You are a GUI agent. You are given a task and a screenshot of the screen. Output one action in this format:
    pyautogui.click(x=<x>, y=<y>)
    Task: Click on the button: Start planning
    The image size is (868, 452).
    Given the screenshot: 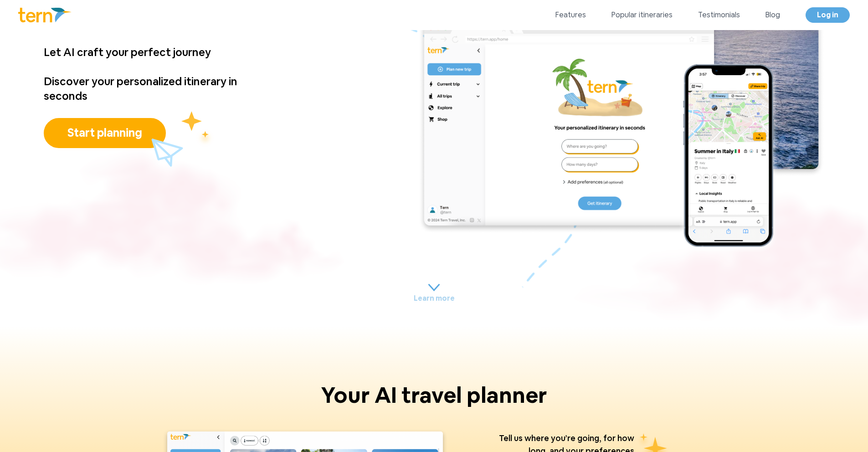 What is the action you would take?
    pyautogui.click(x=105, y=133)
    